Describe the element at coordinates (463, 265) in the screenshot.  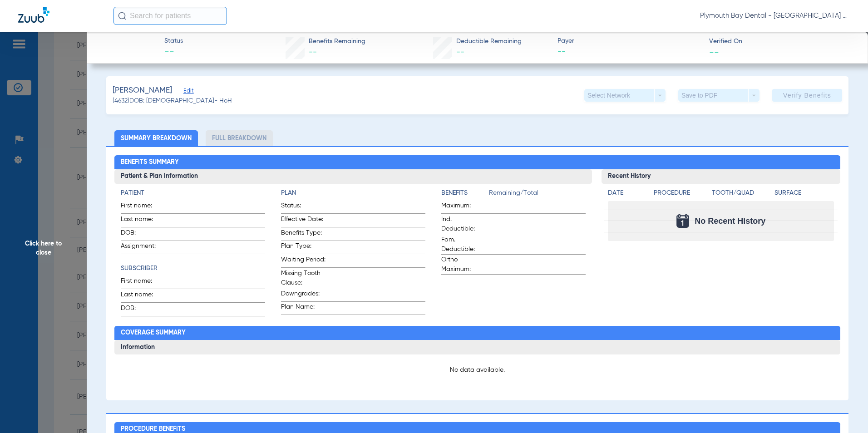
I see `span: Ortho Maximum:` at that location.